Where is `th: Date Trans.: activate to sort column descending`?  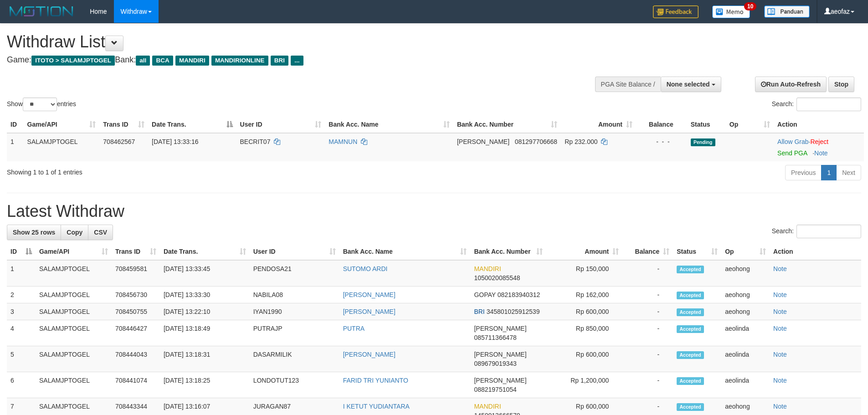
th: Date Trans.: activate to sort column descending is located at coordinates (192, 124).